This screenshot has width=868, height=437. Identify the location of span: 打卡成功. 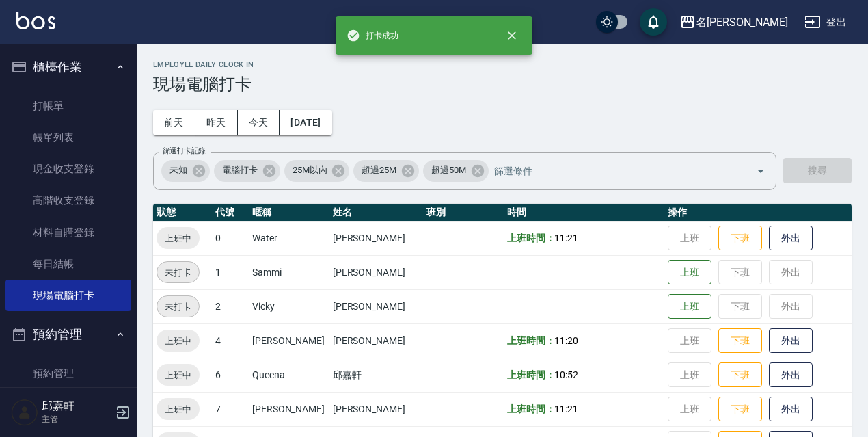
(372, 35).